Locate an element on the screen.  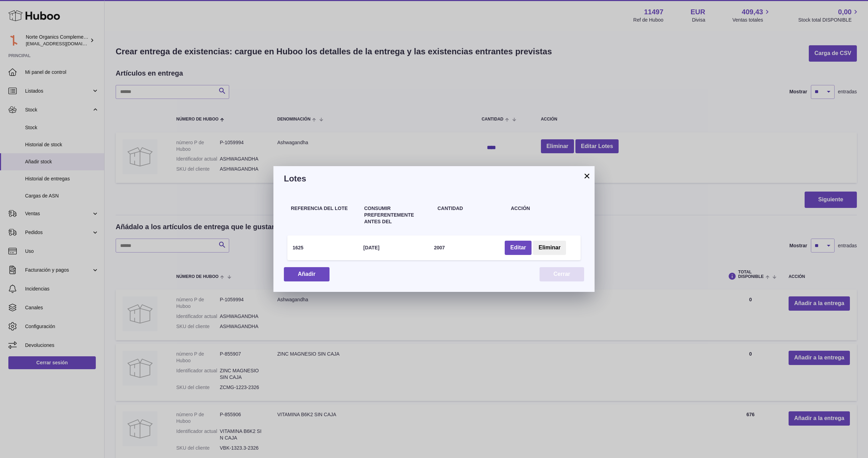
h4: Cantidad is located at coordinates (471, 208).